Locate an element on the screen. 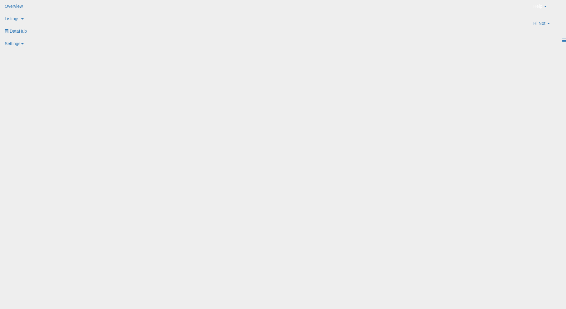  span: Overview is located at coordinates (14, 6).